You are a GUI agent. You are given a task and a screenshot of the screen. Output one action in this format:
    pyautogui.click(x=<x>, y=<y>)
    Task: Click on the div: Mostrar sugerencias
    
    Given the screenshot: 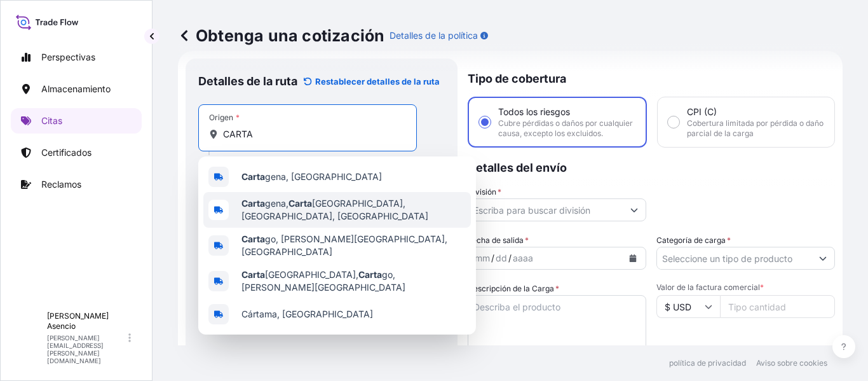 What is the action you would take?
    pyautogui.click(x=337, y=245)
    